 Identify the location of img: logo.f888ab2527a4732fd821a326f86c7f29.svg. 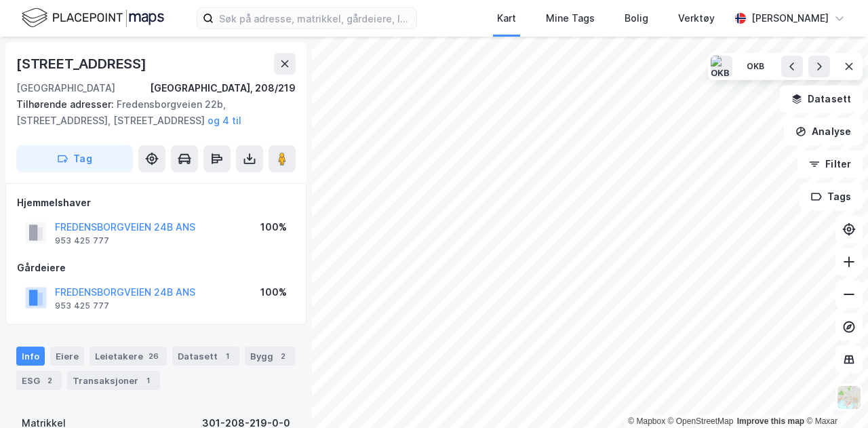
(93, 18).